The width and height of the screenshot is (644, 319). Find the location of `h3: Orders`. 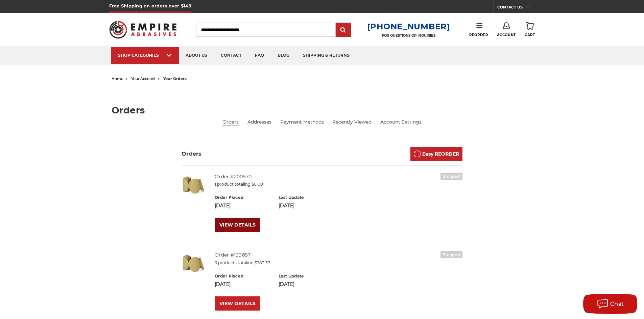

h3: Orders is located at coordinates (192, 154).